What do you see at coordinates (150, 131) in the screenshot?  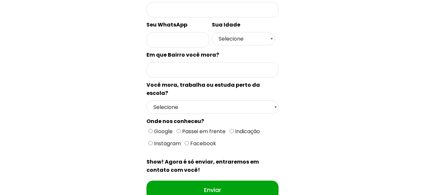 I see `input: Google` at bounding box center [150, 131].